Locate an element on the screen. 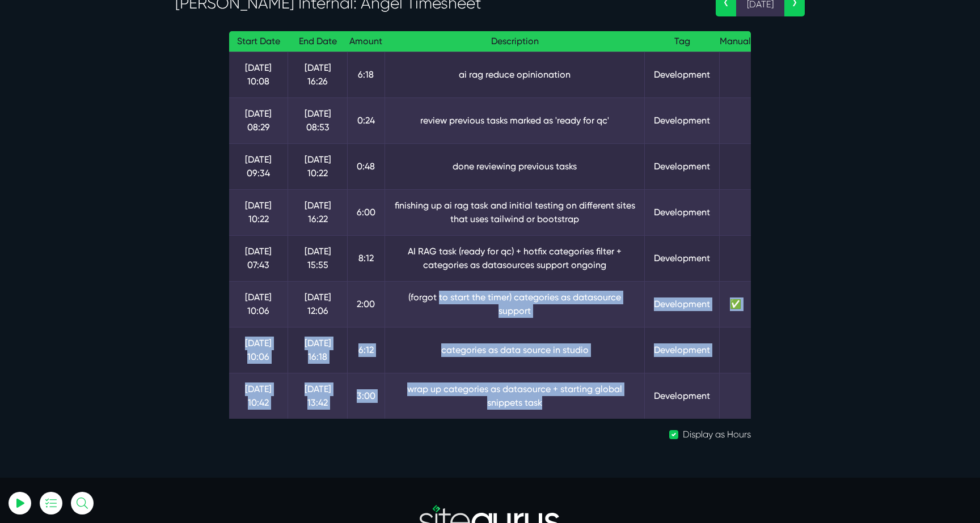 This screenshot has width=980, height=523. td: (forgot to start the timer) categories as datasource support is located at coordinates (514, 304).